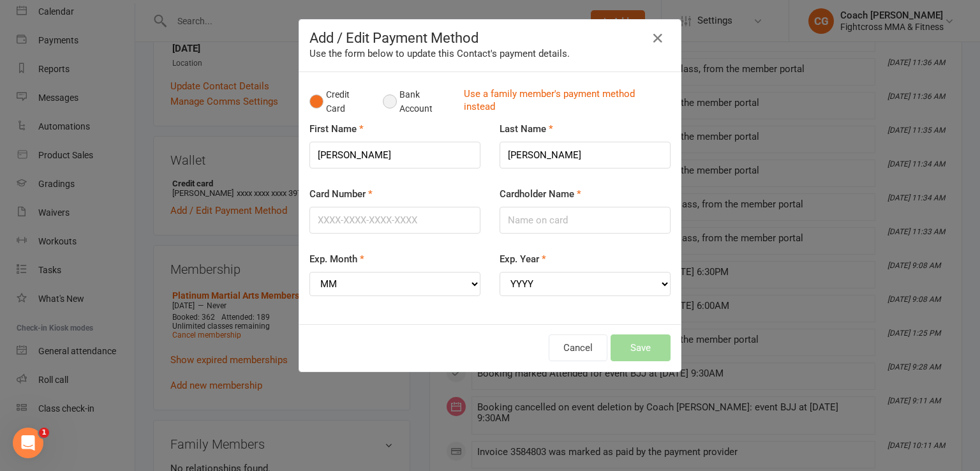  What do you see at coordinates (336, 129) in the screenshot?
I see `label: First Name` at bounding box center [336, 129].